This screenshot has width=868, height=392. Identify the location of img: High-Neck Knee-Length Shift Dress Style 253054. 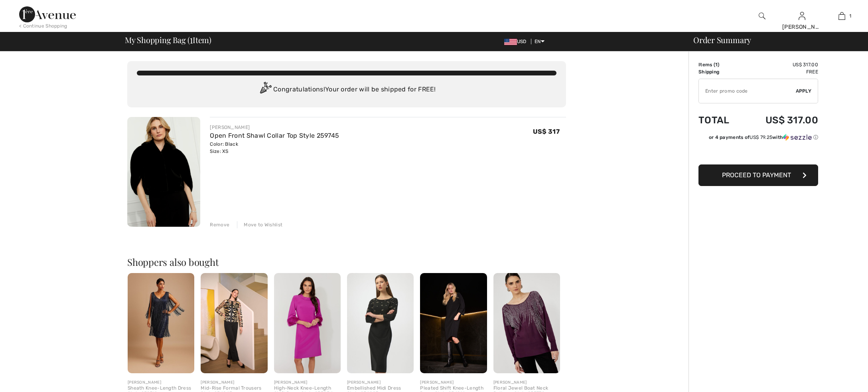
(307, 323).